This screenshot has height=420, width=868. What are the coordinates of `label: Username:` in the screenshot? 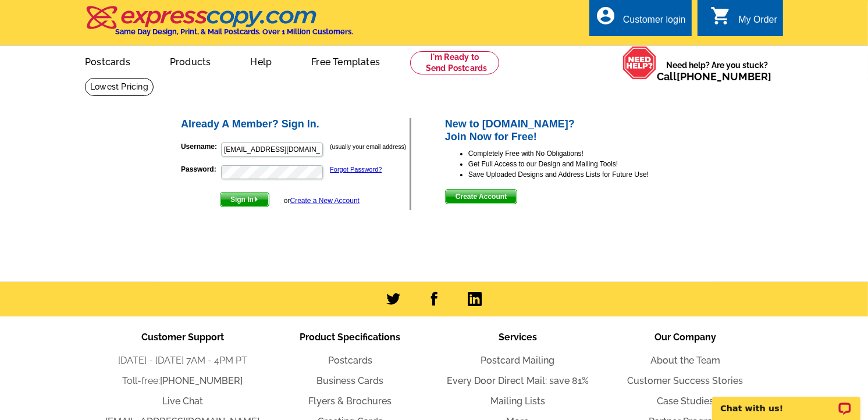 It's located at (200, 147).